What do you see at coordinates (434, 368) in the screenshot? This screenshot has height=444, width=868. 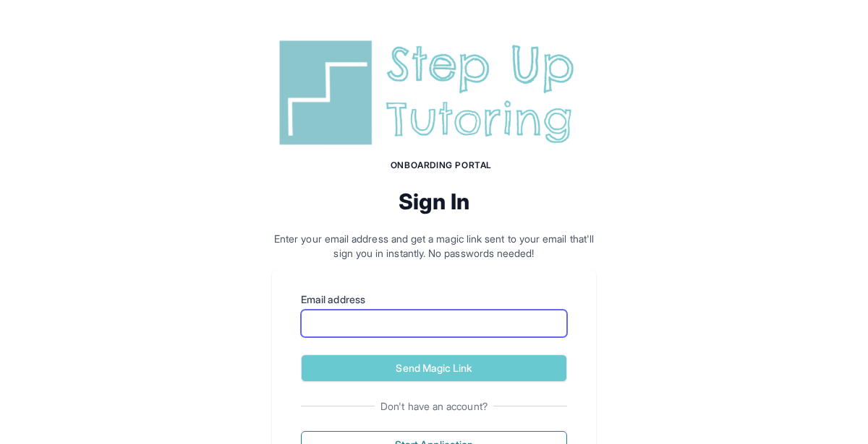 I see `button: Send Magic Link` at bounding box center [434, 368].